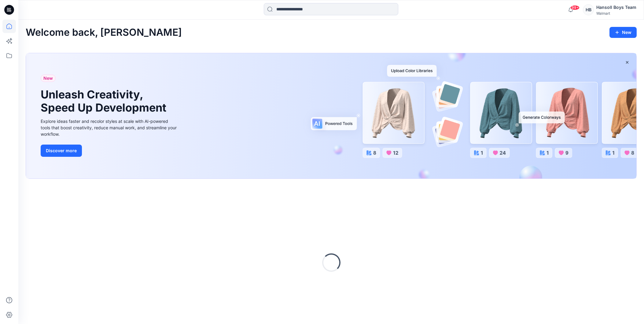 The width and height of the screenshot is (644, 324). What do you see at coordinates (48, 78) in the screenshot?
I see `span: New` at bounding box center [48, 78].